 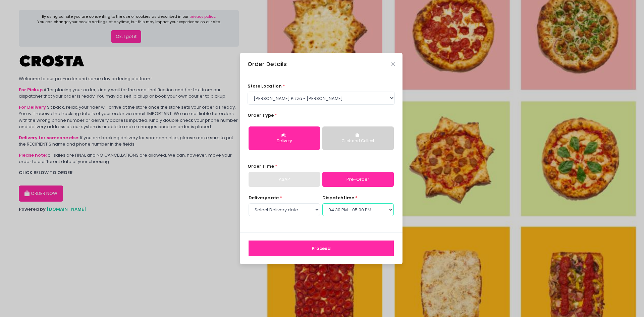 What do you see at coordinates (321, 249) in the screenshot?
I see `button: Proceed` at bounding box center [321, 249].